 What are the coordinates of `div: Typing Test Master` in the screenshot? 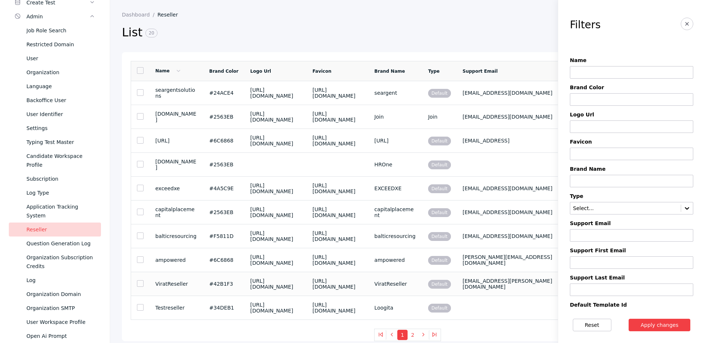 It's located at (61, 142).